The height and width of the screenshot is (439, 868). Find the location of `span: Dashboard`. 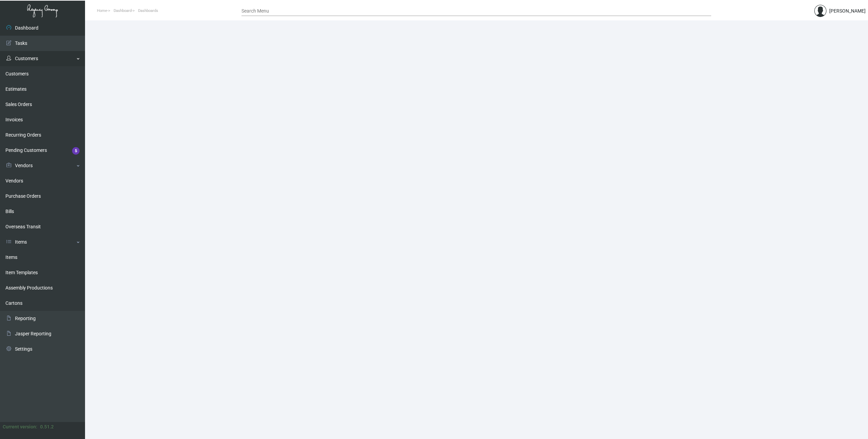

span: Dashboard is located at coordinates (123, 11).